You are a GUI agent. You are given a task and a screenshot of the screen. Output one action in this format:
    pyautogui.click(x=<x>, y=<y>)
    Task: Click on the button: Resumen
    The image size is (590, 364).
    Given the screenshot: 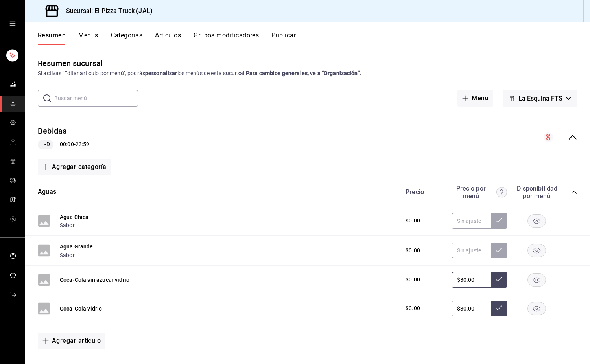 What is the action you would take?
    pyautogui.click(x=52, y=38)
    